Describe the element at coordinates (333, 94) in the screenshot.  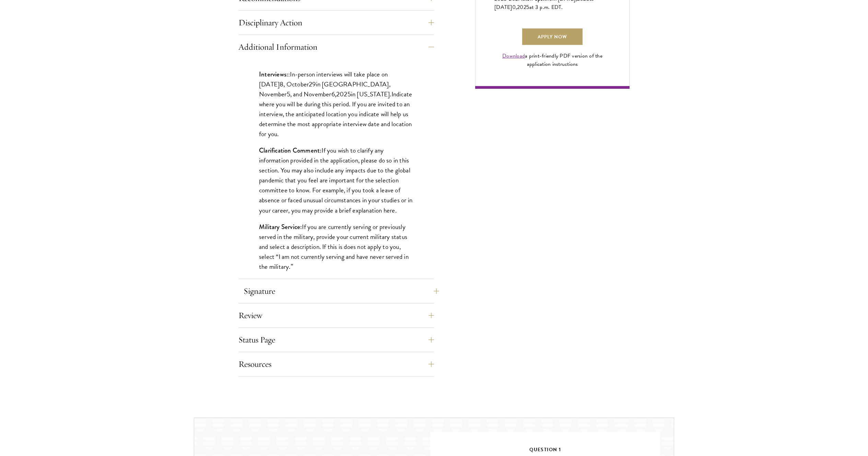
I see `span: 6` at that location.